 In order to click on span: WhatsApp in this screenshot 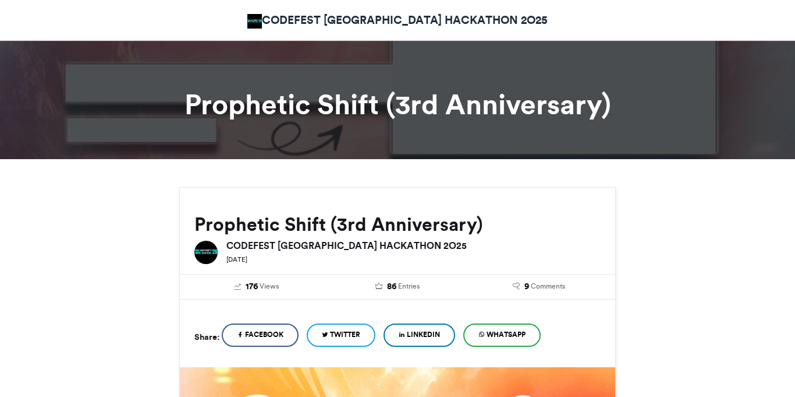, I will do `click(506, 334)`.